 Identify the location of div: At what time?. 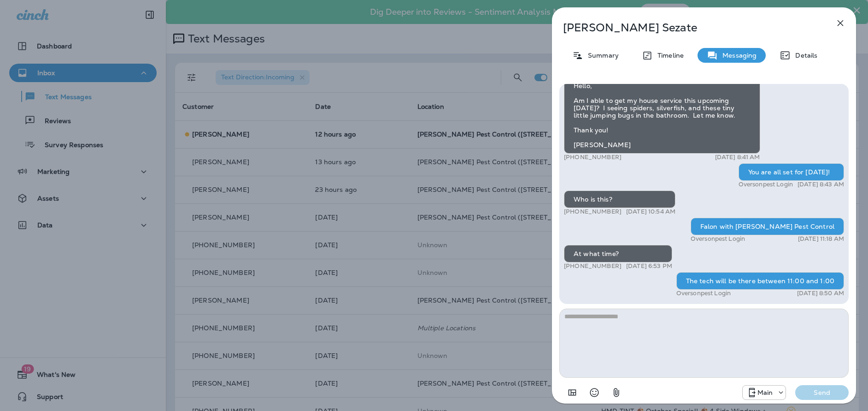
(618, 254).